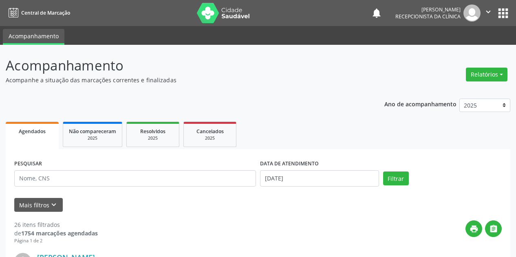 The height and width of the screenshot is (257, 516). What do you see at coordinates (38, 205) in the screenshot?
I see `button: Mais filtroskeyboard_arrow_down` at bounding box center [38, 205].